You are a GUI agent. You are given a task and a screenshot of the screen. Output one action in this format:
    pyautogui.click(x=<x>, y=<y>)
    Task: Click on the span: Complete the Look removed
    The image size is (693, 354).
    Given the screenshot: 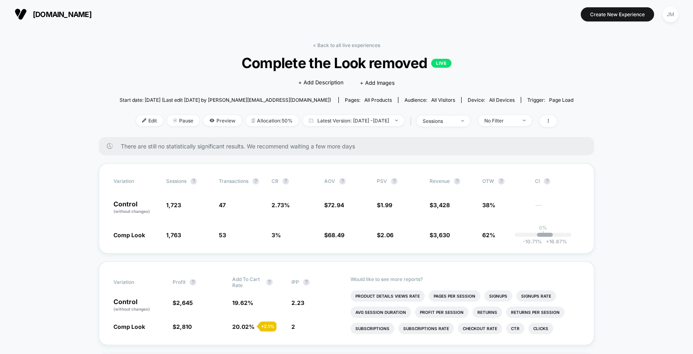 What is the action you would take?
    pyautogui.click(x=346, y=63)
    